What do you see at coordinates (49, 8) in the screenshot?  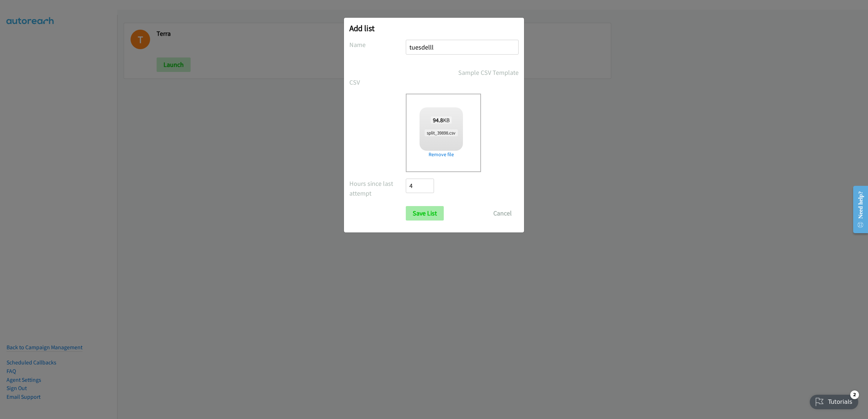 I see `upt-list-badge: 2` at bounding box center [49, 8].